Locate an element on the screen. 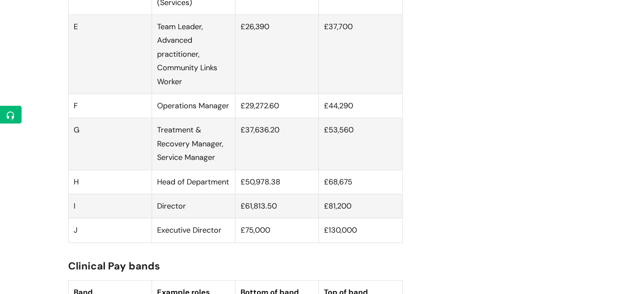 This screenshot has width=644, height=294. td: £130,000 is located at coordinates (361, 230).